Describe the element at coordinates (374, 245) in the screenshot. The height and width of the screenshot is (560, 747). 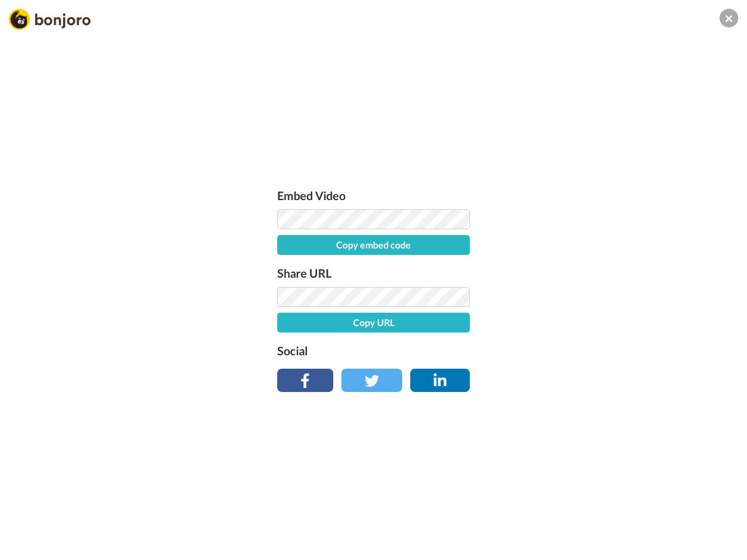
I see `button: Copy embed code` at that location.